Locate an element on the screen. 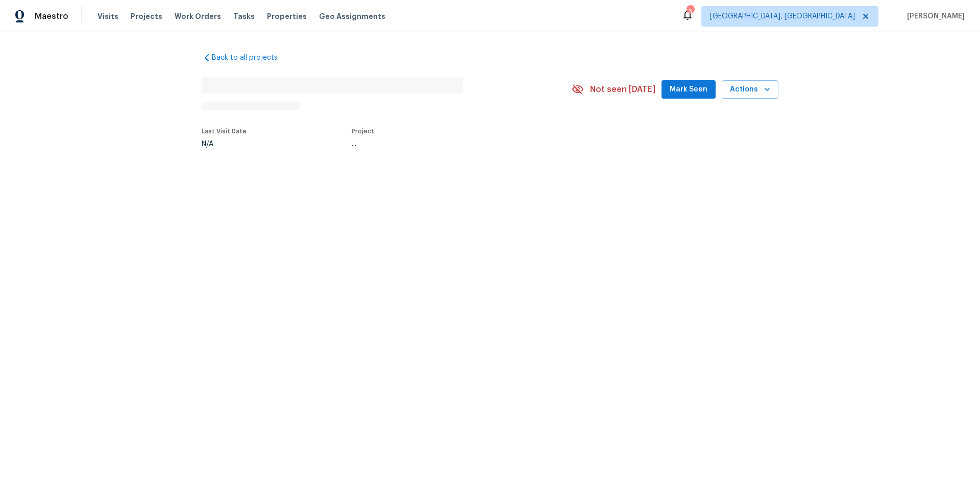 The image size is (980, 487). div: 3 is located at coordinates (690, 11).